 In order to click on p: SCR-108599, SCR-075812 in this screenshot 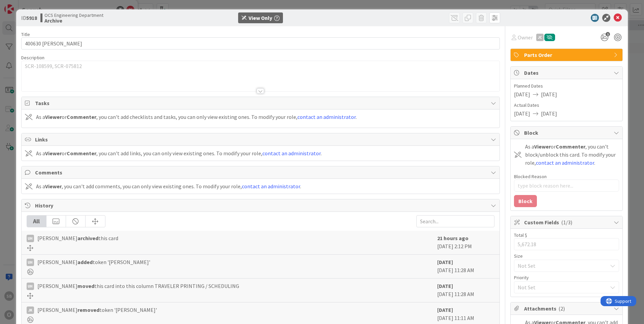, I will do `click(260, 66)`.